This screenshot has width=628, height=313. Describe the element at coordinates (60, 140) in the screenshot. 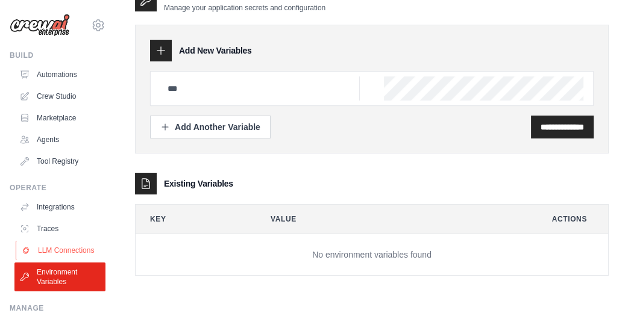

I see `a: Agents` at that location.